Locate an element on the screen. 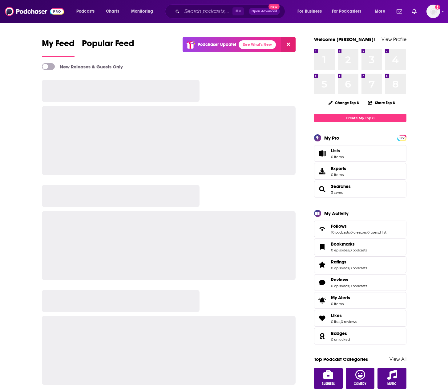 This screenshot has height=391, width=448. span: Business is located at coordinates (328, 384).